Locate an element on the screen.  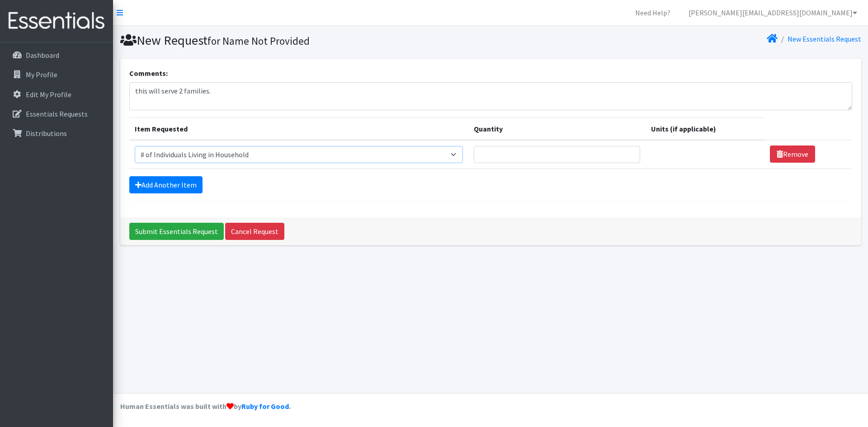
a: My Profile is located at coordinates (56, 75).